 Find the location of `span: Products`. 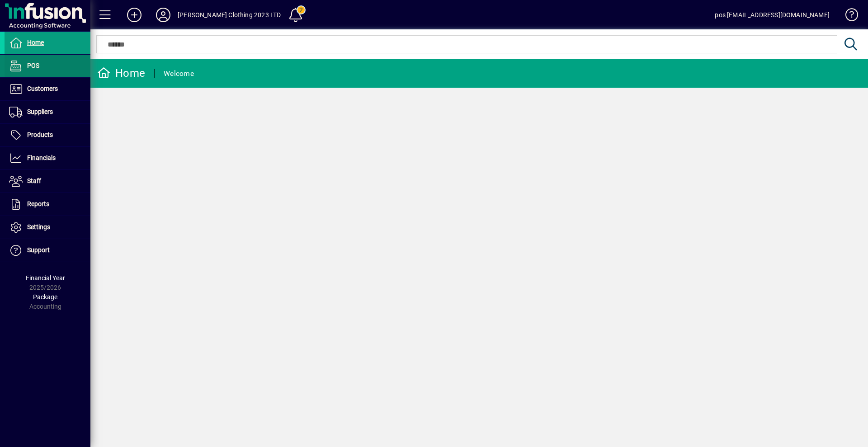

span: Products is located at coordinates (40, 134).